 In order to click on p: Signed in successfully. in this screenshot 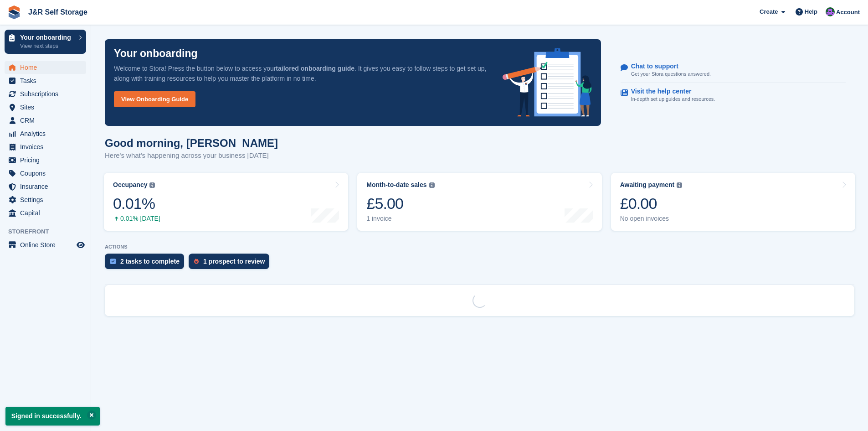, I will do `click(53, 416)`.